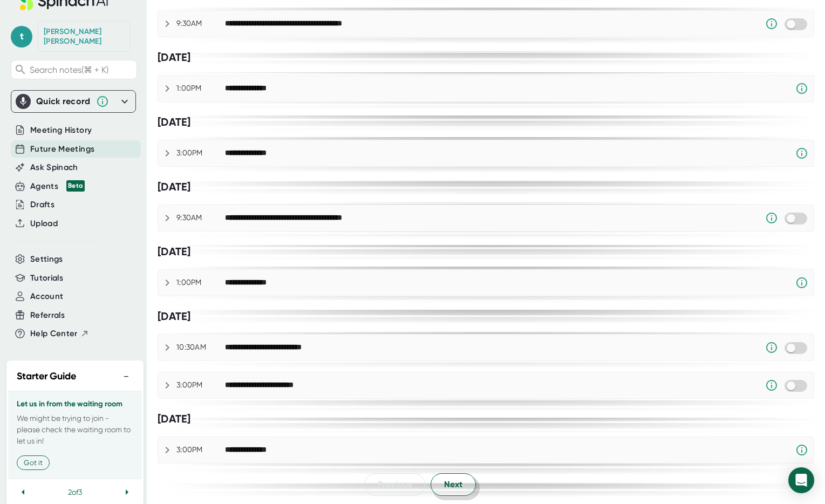  What do you see at coordinates (84, 36) in the screenshot?
I see `div: Tyler Lauck` at bounding box center [84, 36].